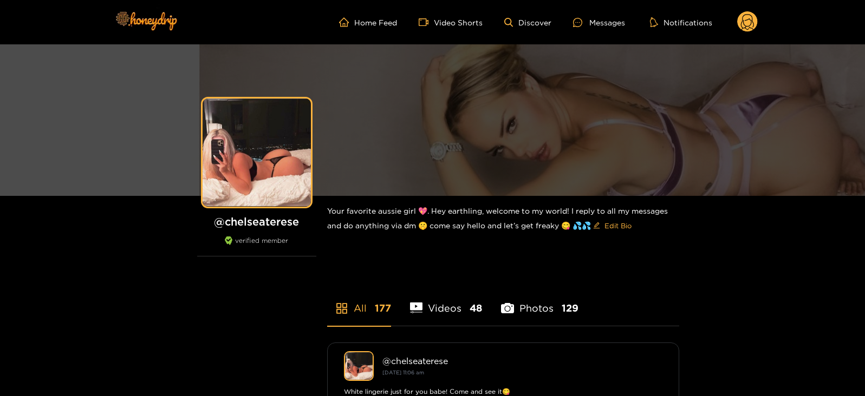 This screenshot has height=396, width=865. I want to click on span: edit, so click(596, 226).